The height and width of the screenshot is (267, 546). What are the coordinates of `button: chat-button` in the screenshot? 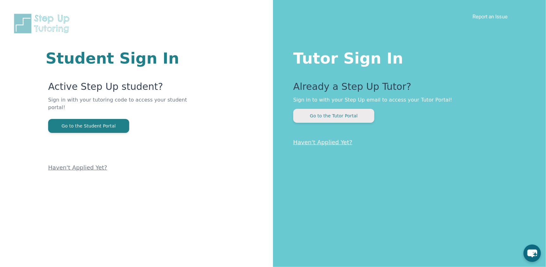 It's located at (532, 253).